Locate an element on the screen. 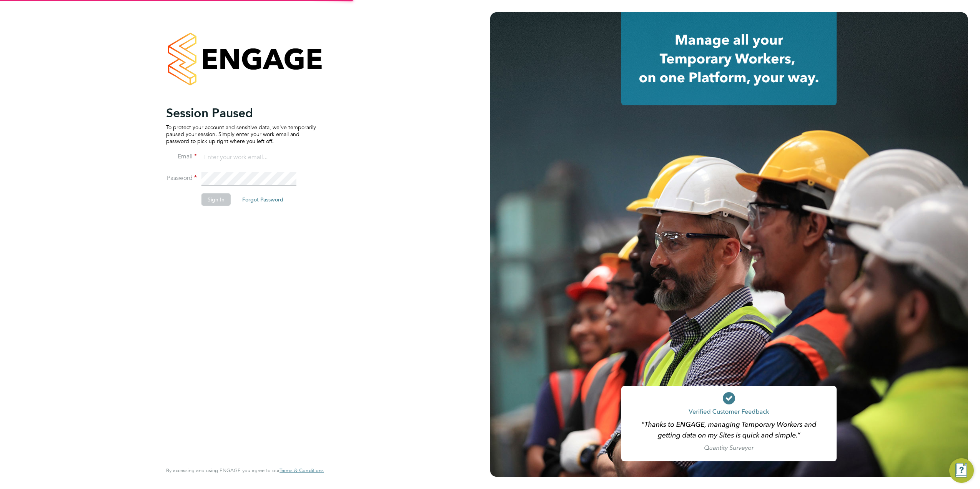  p: To protect your account and sensitive data, we've temporarily paused your session. Simply enter y... is located at coordinates (241, 134).